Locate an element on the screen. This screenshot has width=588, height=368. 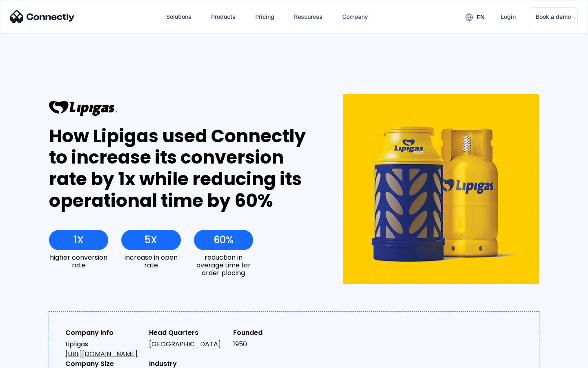
div: Lipligas is located at coordinates (104, 349).